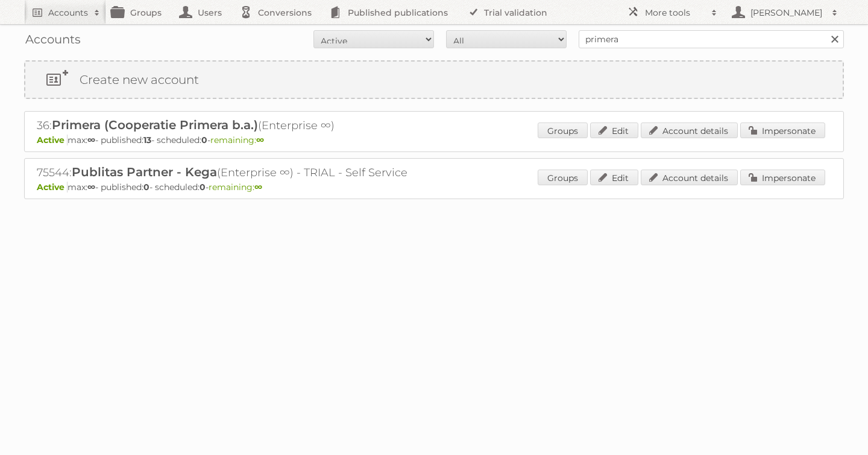  I want to click on strong: 13, so click(147, 140).